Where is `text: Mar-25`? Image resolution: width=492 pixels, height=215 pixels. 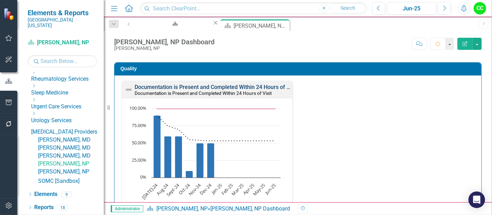
text: Mar-25 is located at coordinates (237, 189).